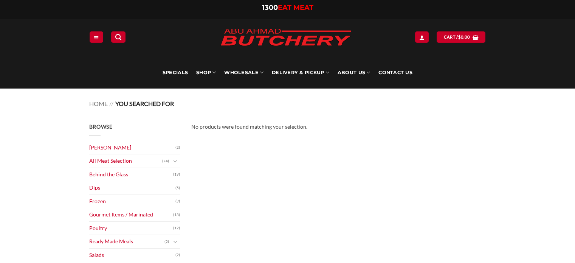 This screenshot has width=575, height=263. Describe the element at coordinates (270, 8) in the screenshot. I see `span: 1300` at that location.